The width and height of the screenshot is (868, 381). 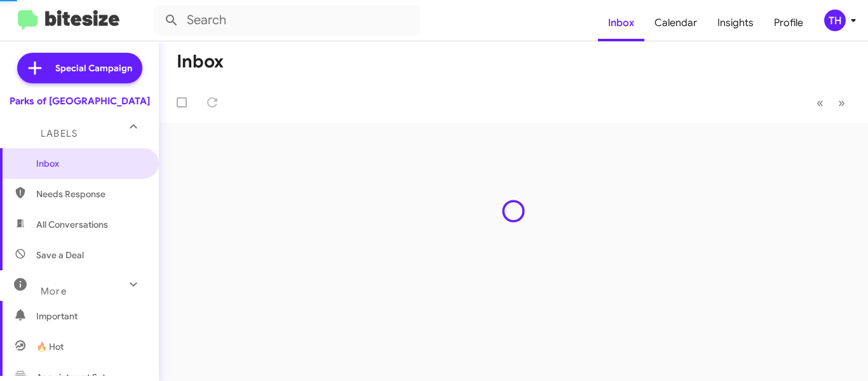 I want to click on button: Next, so click(x=841, y=103).